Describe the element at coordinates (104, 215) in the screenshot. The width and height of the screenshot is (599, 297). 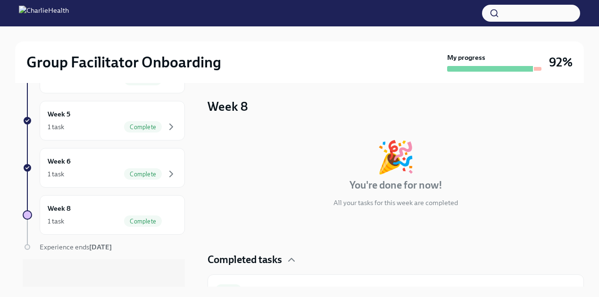
I see `a: Week 81 taskComplete` at that location.